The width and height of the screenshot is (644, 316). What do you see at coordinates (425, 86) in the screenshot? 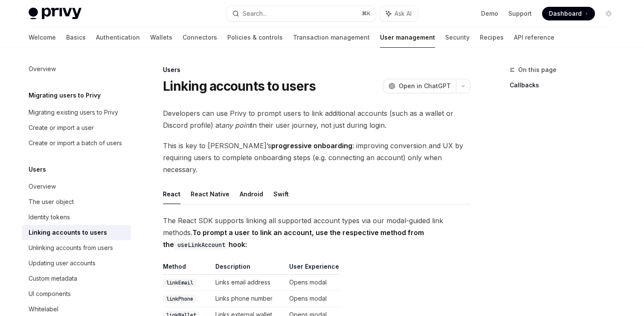
I see `span: Open in ChatGPT` at bounding box center [425, 86].